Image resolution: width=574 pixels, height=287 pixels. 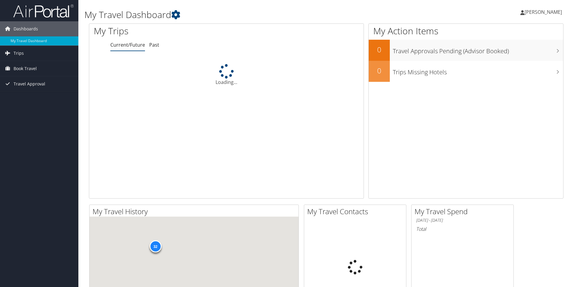 I want to click on h6: Total, so click(x=462, y=229).